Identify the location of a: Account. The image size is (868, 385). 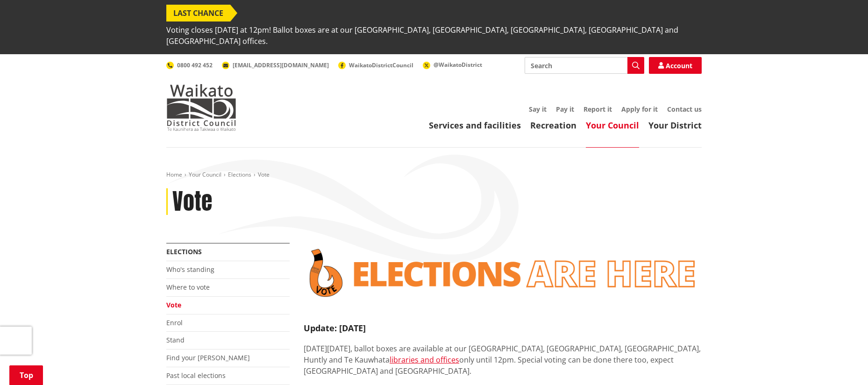
(675, 65).